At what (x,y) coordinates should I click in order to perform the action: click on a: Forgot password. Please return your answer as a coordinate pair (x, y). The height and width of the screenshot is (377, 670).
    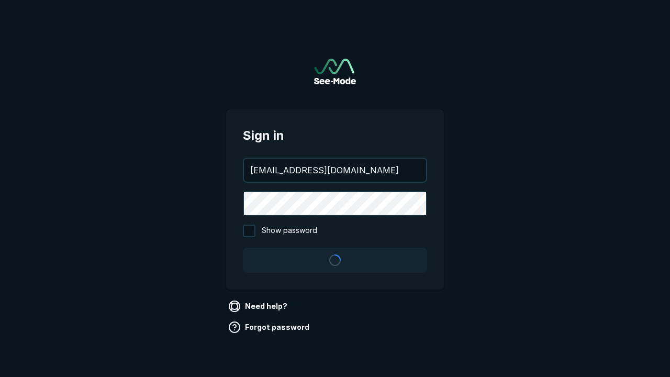
    Looking at the image, I should click on (270, 327).